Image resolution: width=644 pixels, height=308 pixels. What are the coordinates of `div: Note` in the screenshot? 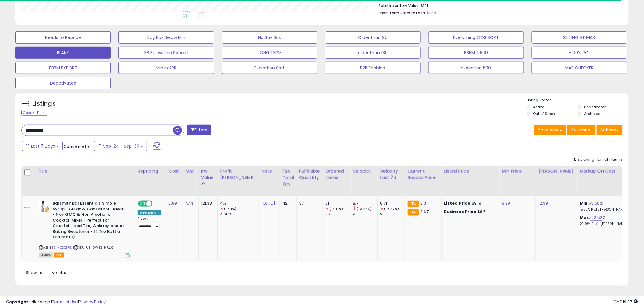 It's located at (269, 171).